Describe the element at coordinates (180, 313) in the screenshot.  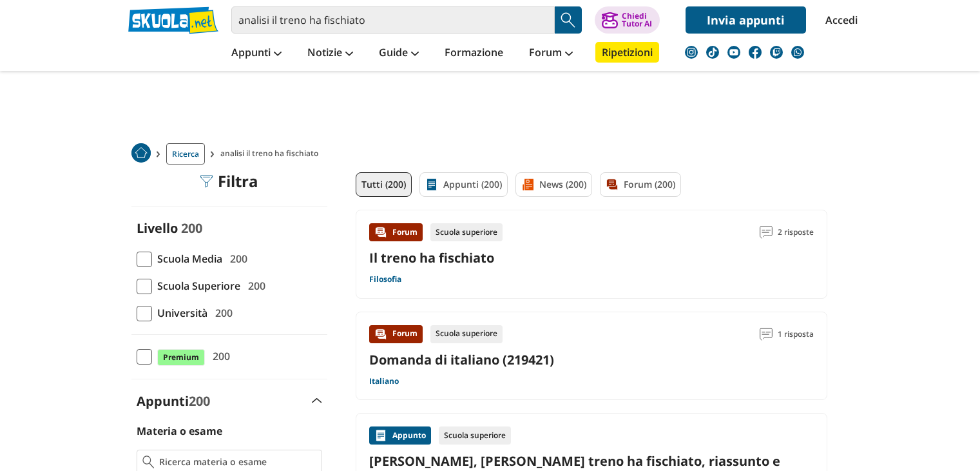
I see `span: Università` at that location.